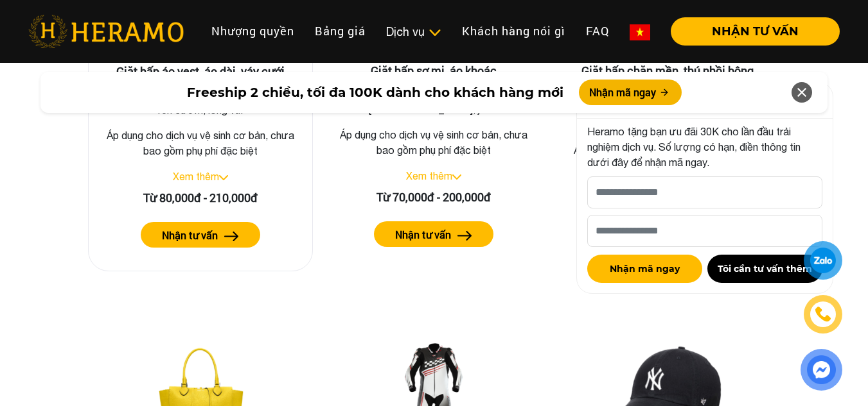  What do you see at coordinates (667, 212) in the screenshot?
I see `div: Từ 60,000đ` at bounding box center [667, 212].